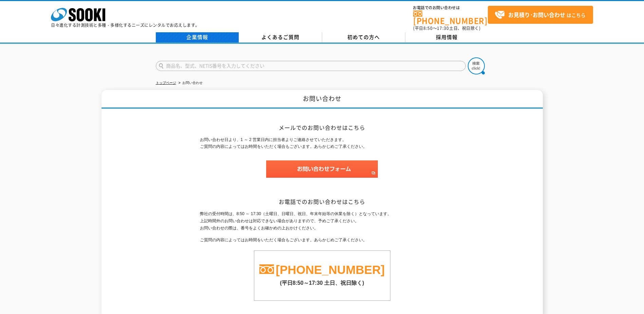  I want to click on p: ご質問の内容によってはお時間をいただく場合もございます。あらかじめご了承ください。, so click(322, 240).